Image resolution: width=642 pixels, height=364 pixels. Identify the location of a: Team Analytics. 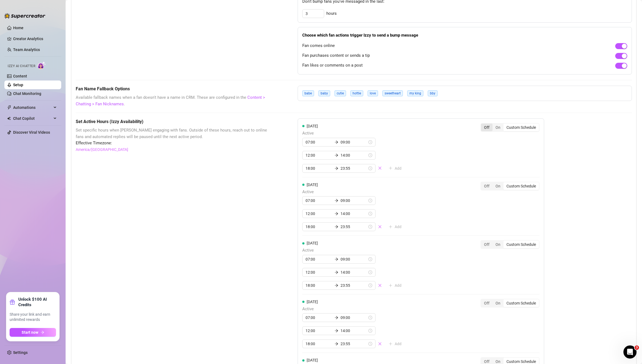
(27, 49).